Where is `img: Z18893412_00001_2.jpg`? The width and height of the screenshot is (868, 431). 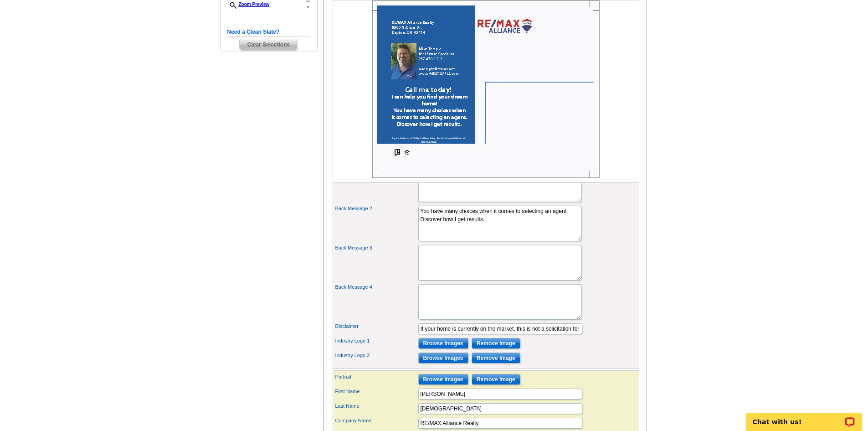 img: Z18893412_00001_2.jpg is located at coordinates (486, 89).